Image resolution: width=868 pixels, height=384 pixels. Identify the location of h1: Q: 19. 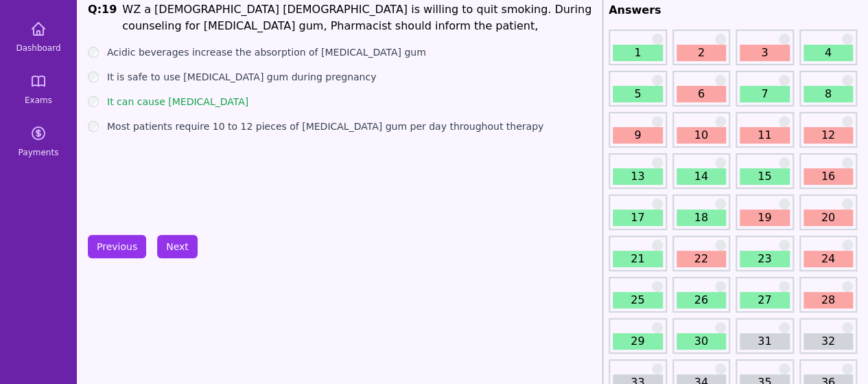
(102, 18).